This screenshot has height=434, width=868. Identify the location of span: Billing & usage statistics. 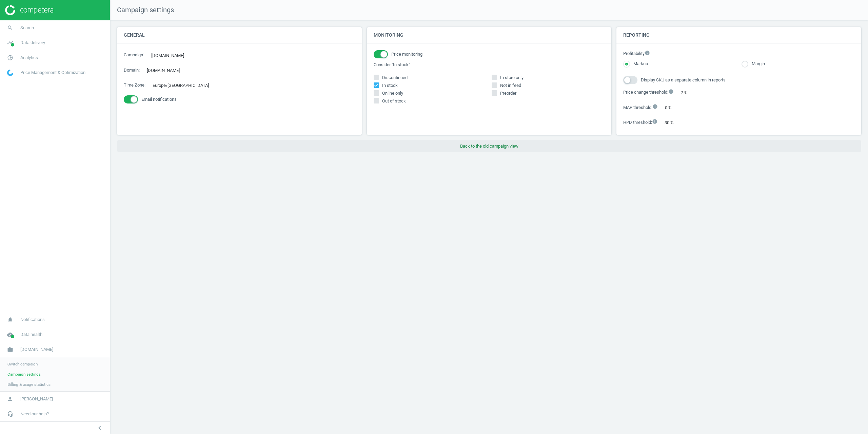
(29, 385).